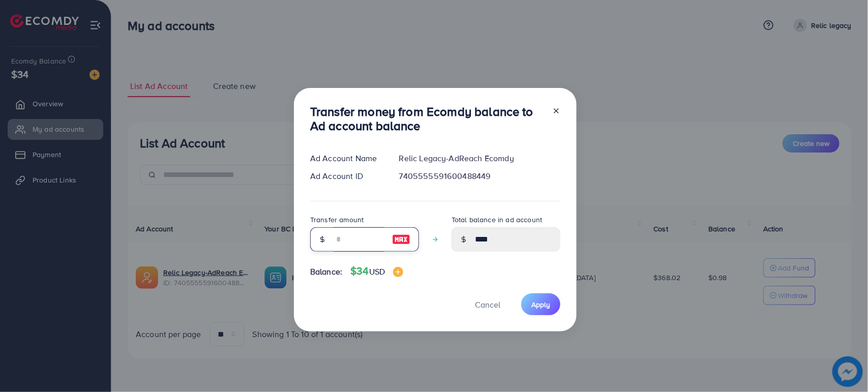 The height and width of the screenshot is (392, 868). What do you see at coordinates (488, 304) in the screenshot?
I see `span: Cancel` at bounding box center [488, 304].